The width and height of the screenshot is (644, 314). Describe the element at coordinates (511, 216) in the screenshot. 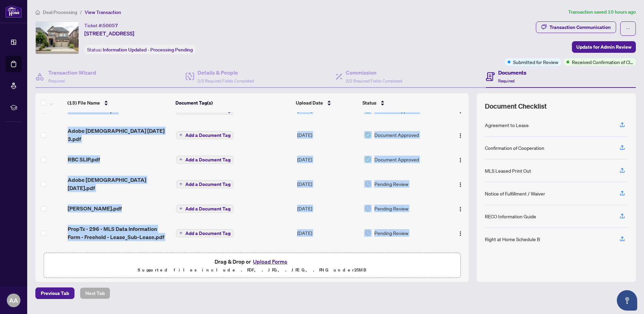

I see `div: RECO Information Guide` at that location.